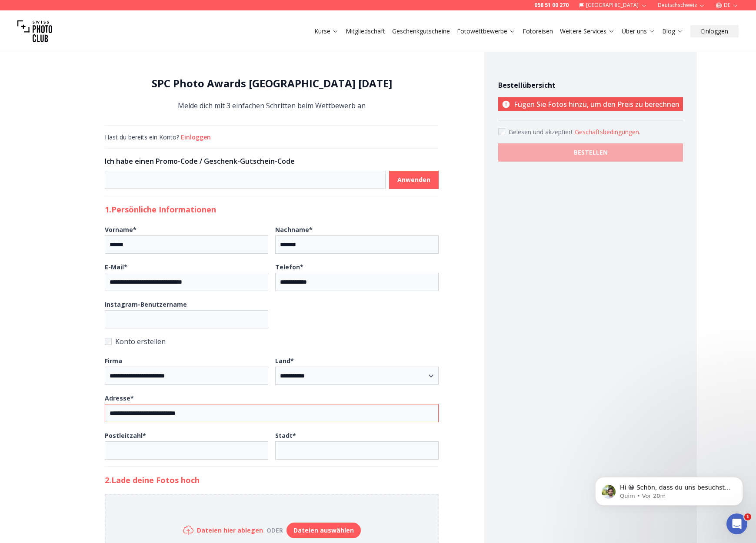 This screenshot has width=756, height=543. Describe the element at coordinates (327, 31) in the screenshot. I see `a: Kurse` at that location.